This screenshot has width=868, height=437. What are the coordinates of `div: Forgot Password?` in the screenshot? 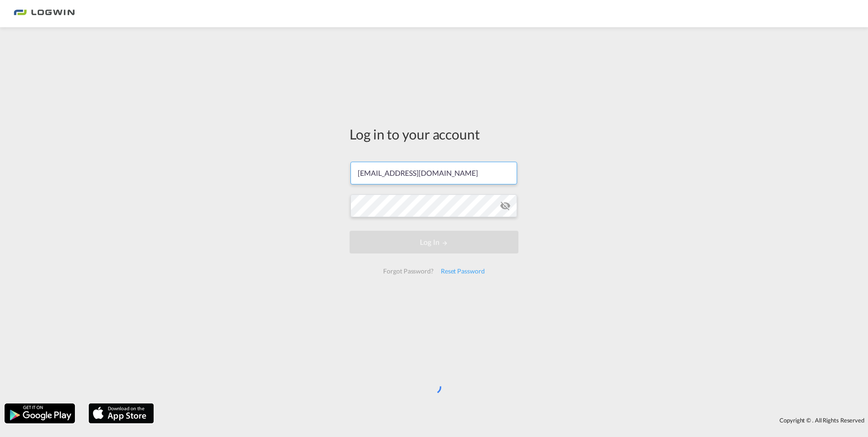 It's located at (408, 271).